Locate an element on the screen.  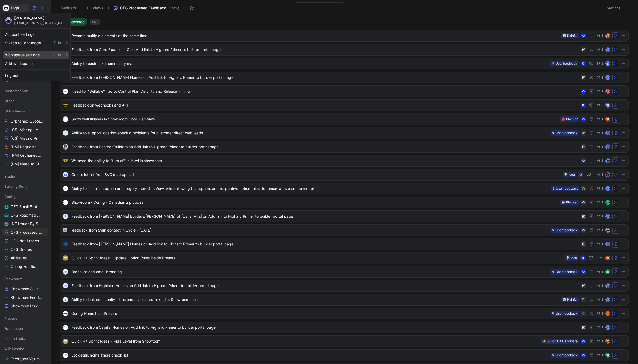
span: G then S is located at coordinates (60, 55).